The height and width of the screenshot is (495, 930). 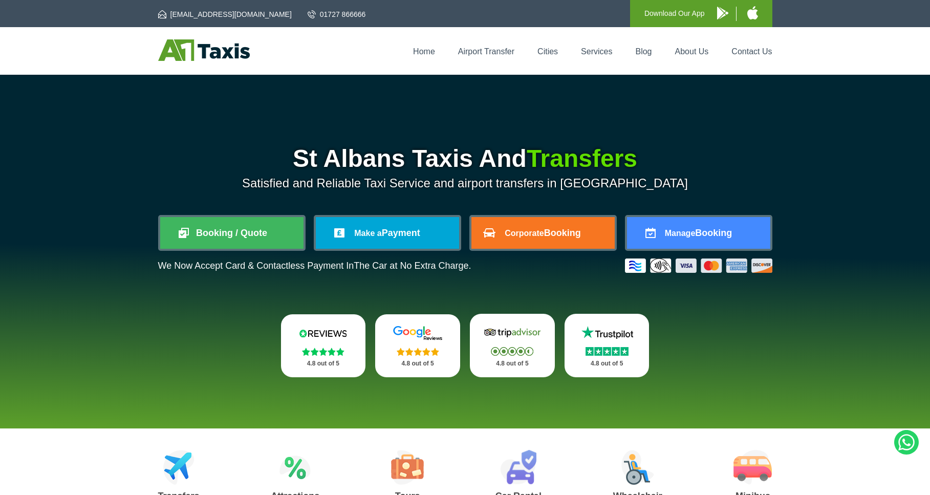 What do you see at coordinates (543, 233) in the screenshot?
I see `a: CorporateBooking` at bounding box center [543, 233].